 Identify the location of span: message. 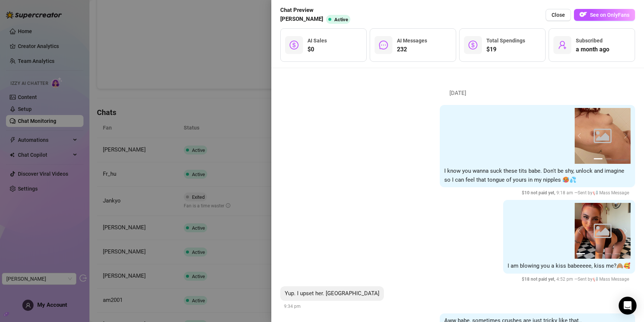
(383, 45).